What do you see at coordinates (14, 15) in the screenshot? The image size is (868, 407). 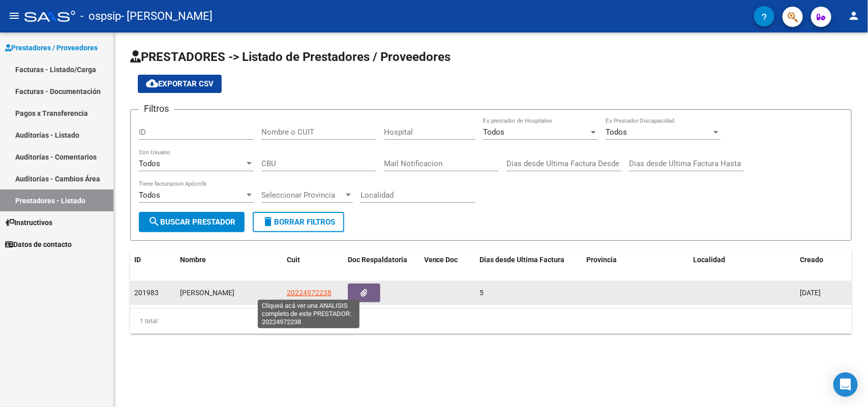 I see `mat-icon: menu` at bounding box center [14, 15].